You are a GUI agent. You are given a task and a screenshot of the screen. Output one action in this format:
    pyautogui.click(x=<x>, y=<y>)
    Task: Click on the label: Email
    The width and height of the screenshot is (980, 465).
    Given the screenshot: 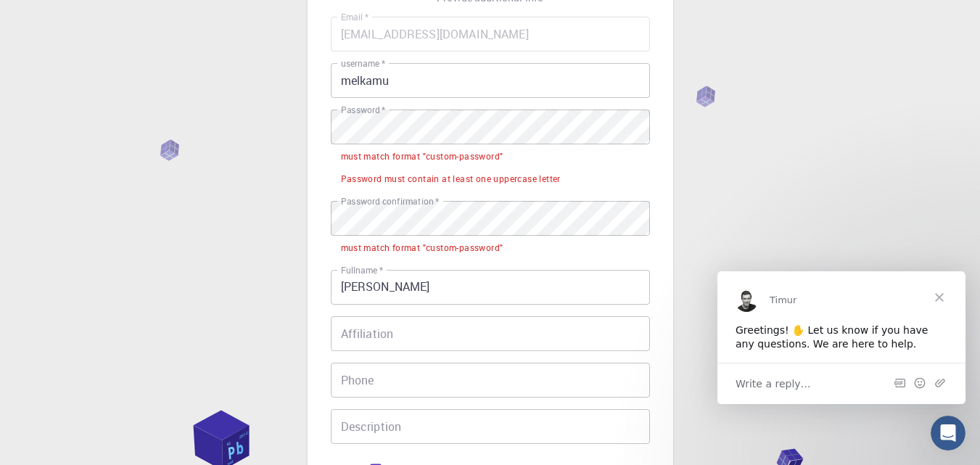 What is the action you would take?
    pyautogui.click(x=355, y=16)
    